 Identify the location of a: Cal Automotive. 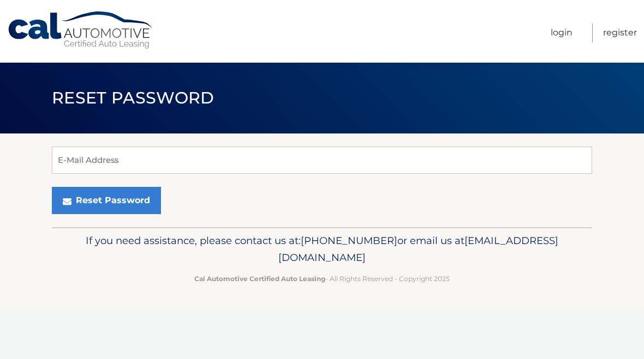
(80, 30).